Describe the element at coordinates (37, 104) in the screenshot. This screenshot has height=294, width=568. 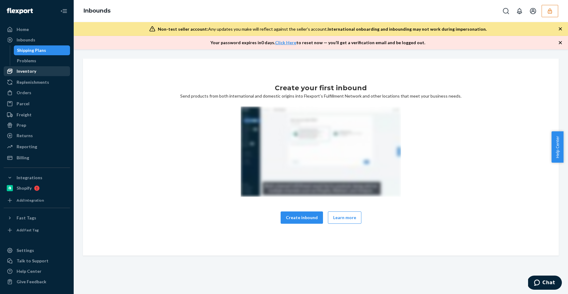
I see `a: Parcel` at that location.